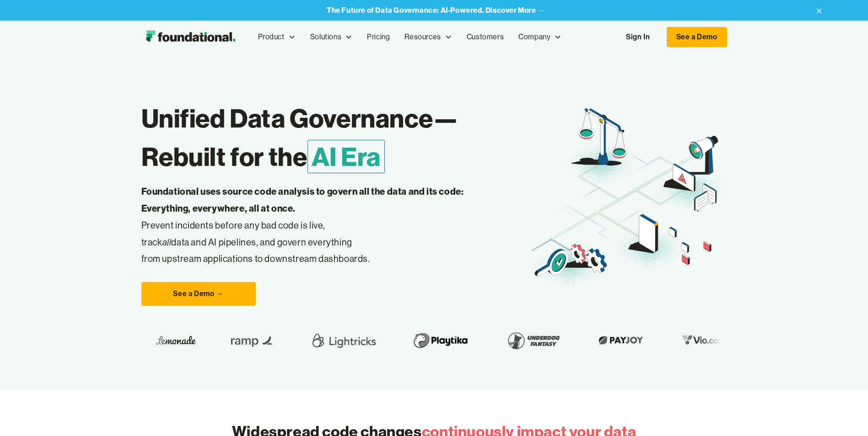 Image resolution: width=868 pixels, height=436 pixels. I want to click on img: Ramp, so click(252, 341).